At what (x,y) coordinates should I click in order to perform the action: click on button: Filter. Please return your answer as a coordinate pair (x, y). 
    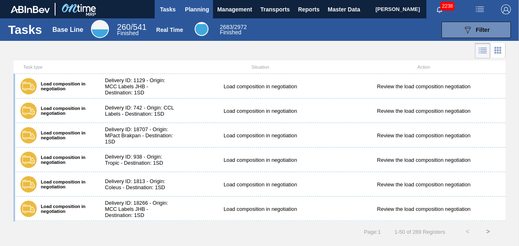
    Looking at the image, I should click on (476, 30).